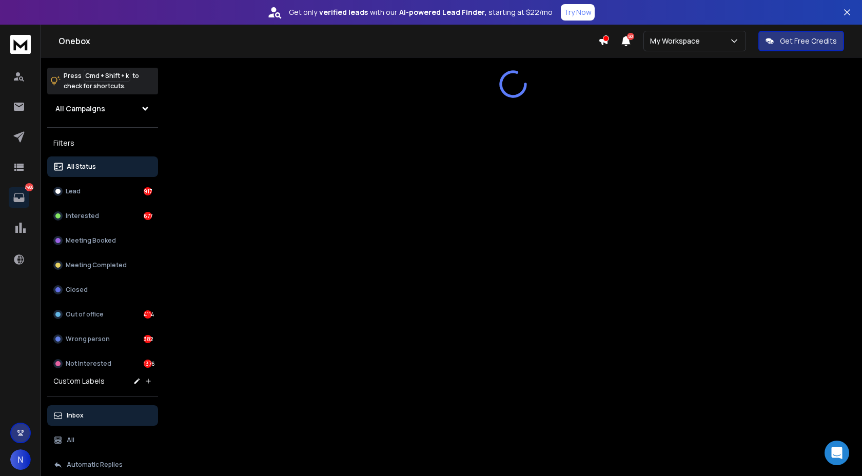 Image resolution: width=862 pixels, height=476 pixels. I want to click on p: My Workspace, so click(676, 41).